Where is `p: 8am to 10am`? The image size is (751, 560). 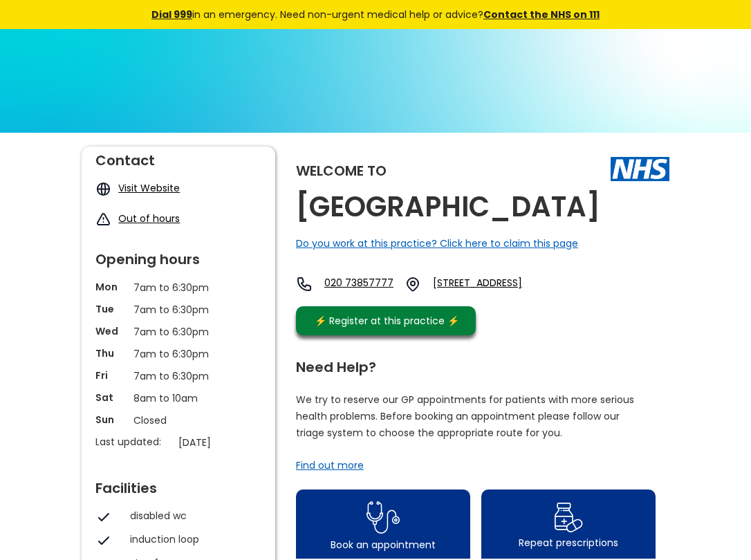
p: 8am to 10am is located at coordinates (179, 398).